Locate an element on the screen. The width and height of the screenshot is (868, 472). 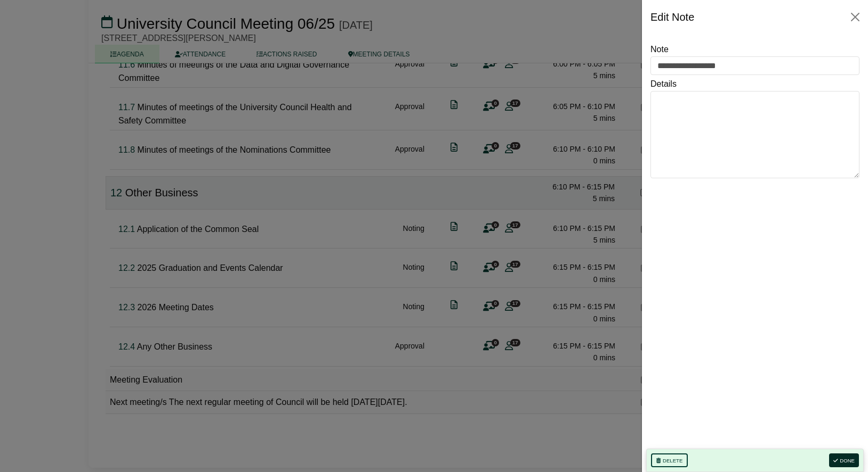
button: Done is located at coordinates (844, 461).